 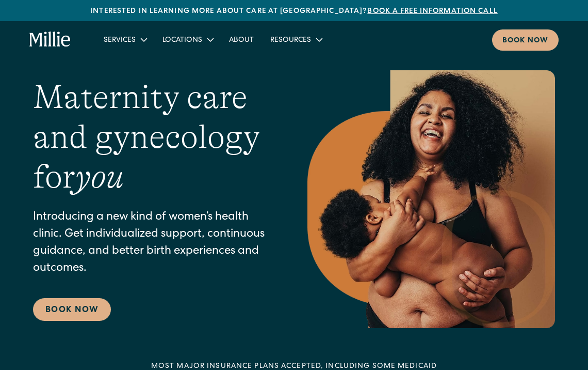 I want to click on img: Smiling mother with her baby in arms, celebrating body positivity and the nurturing bond of postp..., so click(x=431, y=198).